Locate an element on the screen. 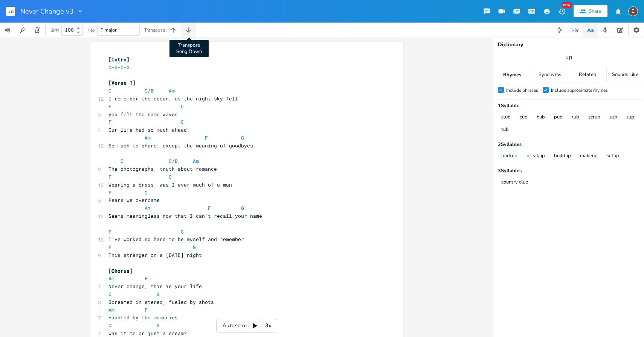 The image size is (644, 337). div: Include approximate rhymes is located at coordinates (579, 90).